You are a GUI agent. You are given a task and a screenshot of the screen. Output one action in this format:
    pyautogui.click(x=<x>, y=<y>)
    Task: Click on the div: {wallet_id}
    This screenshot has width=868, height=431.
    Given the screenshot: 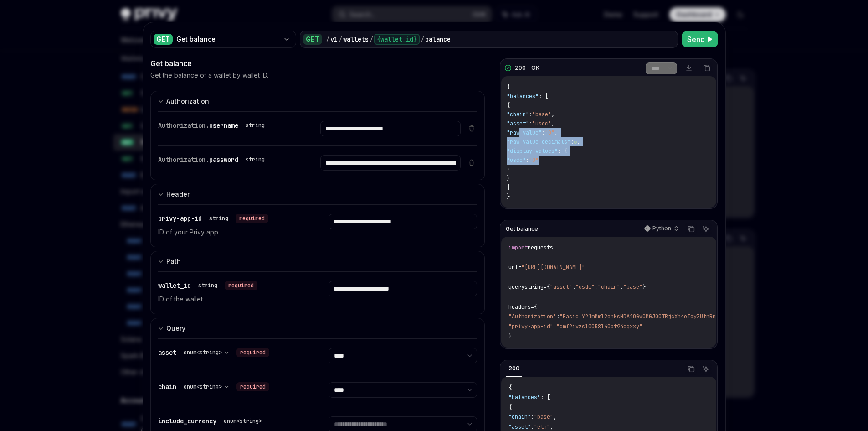 What is the action you would take?
    pyautogui.click(x=397, y=39)
    